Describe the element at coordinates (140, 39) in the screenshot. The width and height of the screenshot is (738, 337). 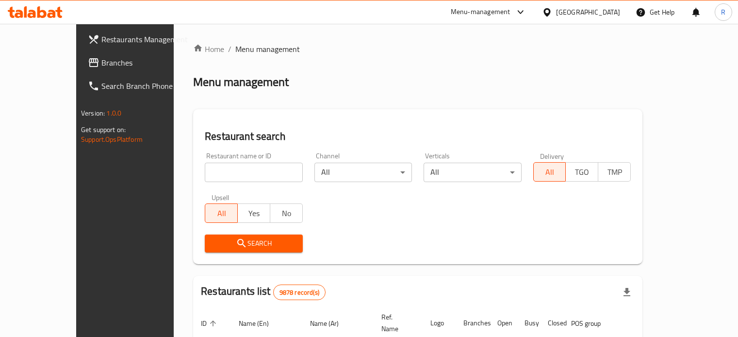
I see `a: Restaurants Management` at that location.